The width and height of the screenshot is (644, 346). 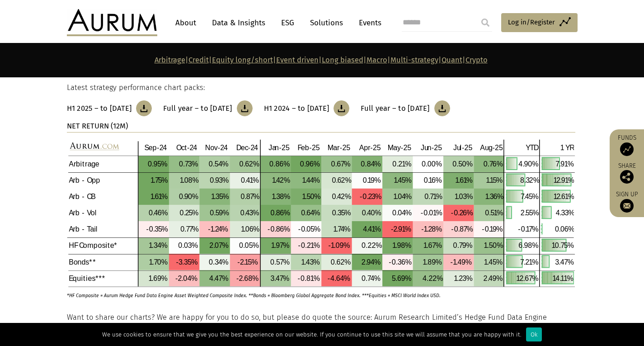 I want to click on a: Data & Insights, so click(x=238, y=23).